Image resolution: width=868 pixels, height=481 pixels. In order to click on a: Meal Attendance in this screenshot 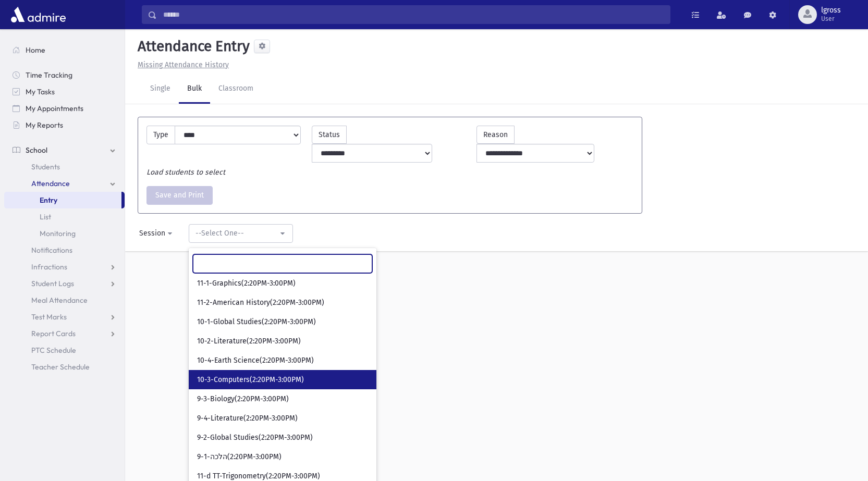, I will do `click(64, 300)`.